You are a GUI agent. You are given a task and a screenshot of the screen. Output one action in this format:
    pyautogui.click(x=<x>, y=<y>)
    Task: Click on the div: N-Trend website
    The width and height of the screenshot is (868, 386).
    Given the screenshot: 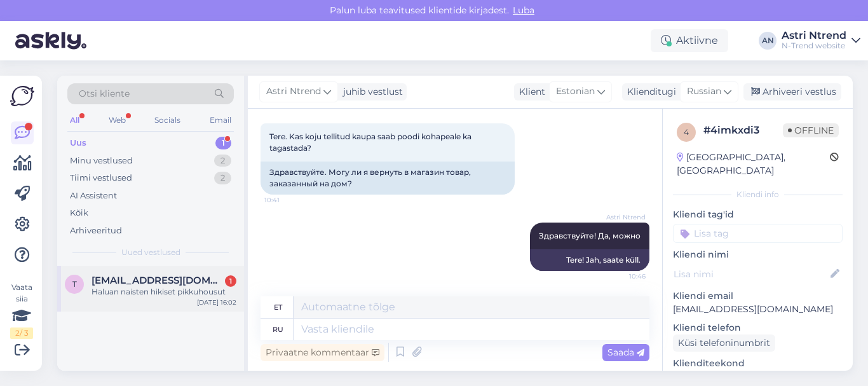 What is the action you would take?
    pyautogui.click(x=814, y=46)
    